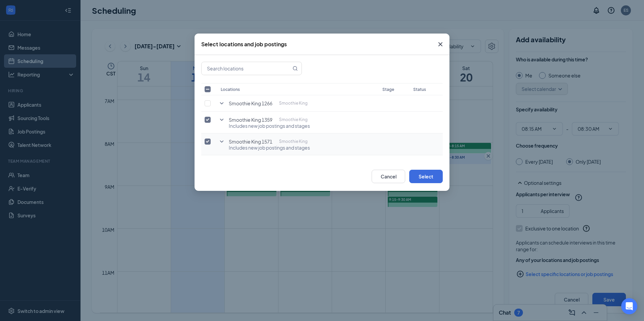  Describe the element at coordinates (388, 176) in the screenshot. I see `button: Cancel` at that location.